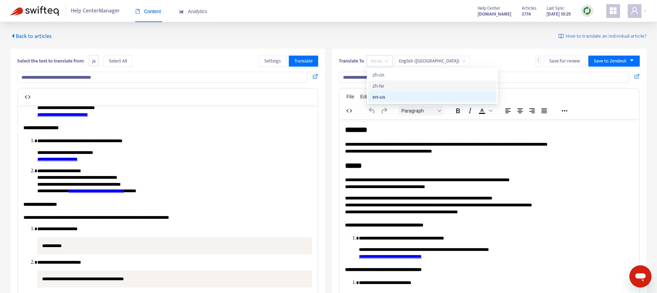  What do you see at coordinates (635, 11) in the screenshot?
I see `span: user` at bounding box center [635, 11].